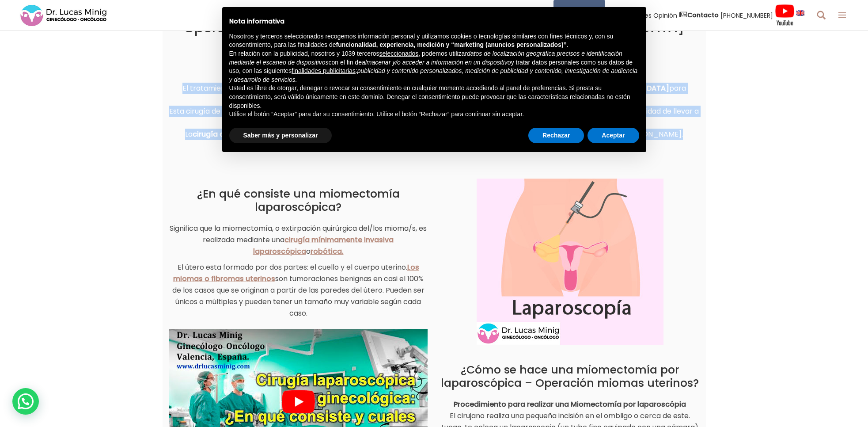  What do you see at coordinates (800, 13) in the screenshot?
I see `img: language english` at bounding box center [800, 13].